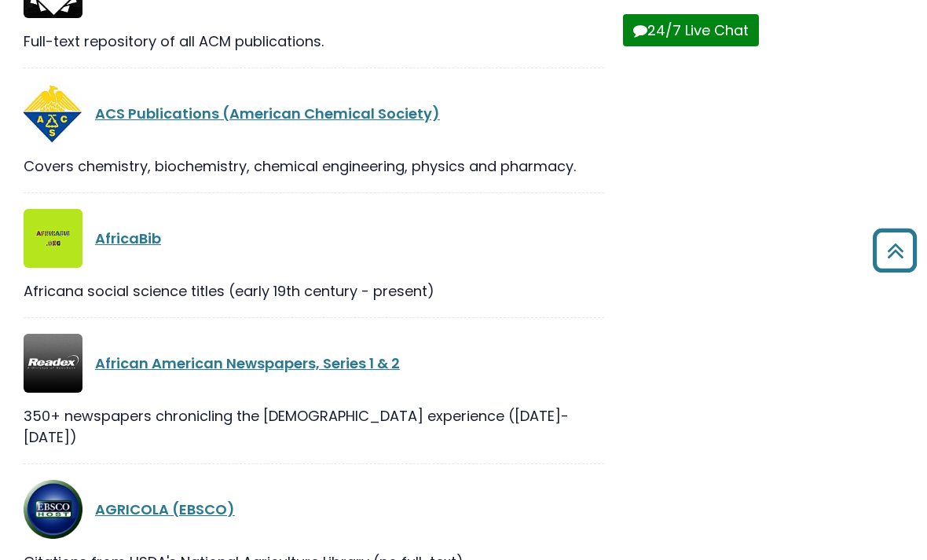 The image size is (927, 560). I want to click on a: AGRICOLA (EBSCO), so click(165, 509).